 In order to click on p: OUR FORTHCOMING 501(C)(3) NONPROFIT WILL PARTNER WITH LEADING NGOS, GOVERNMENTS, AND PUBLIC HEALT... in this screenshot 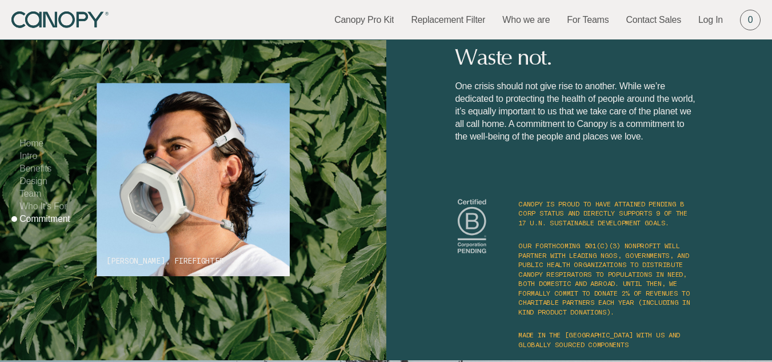, I will do `click(608, 278)`.